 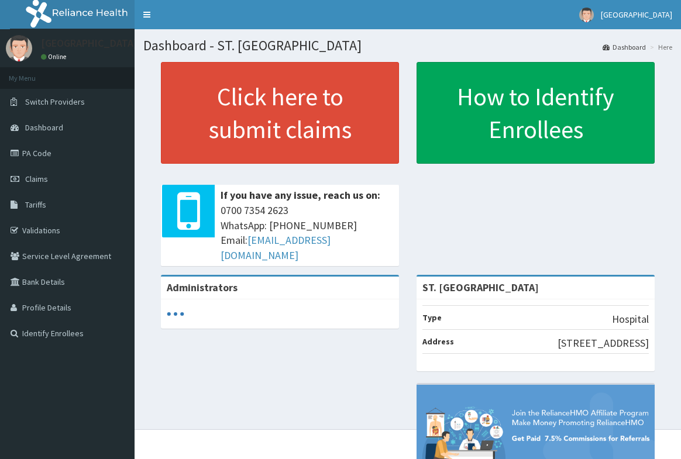 What do you see at coordinates (624, 47) in the screenshot?
I see `a: Dashboard` at bounding box center [624, 47].